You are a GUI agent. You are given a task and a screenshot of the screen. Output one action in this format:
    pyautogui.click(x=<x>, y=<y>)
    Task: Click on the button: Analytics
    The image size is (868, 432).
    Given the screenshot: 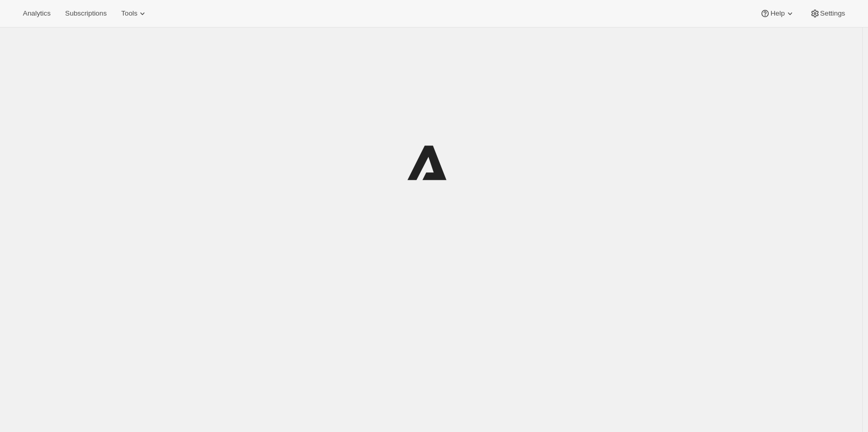 What is the action you would take?
    pyautogui.click(x=36, y=13)
    